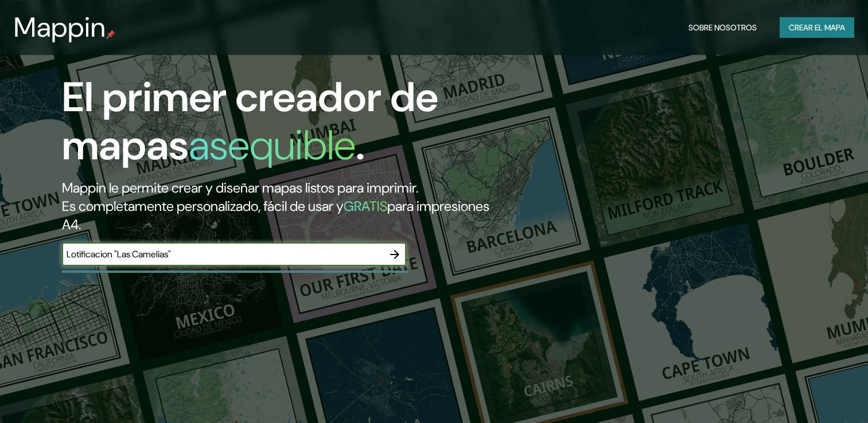  Describe the element at coordinates (722, 28) in the screenshot. I see `button: Sobre nosotros` at that location.